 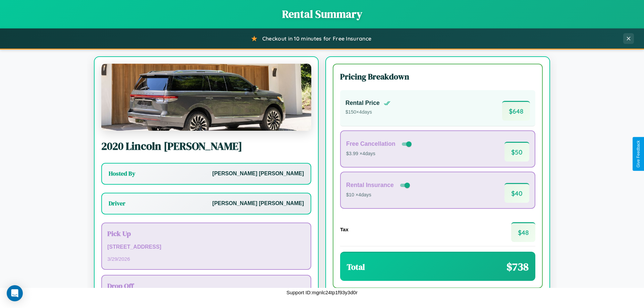 What do you see at coordinates (207, 233) in the screenshot?
I see `h3: Pick Up` at bounding box center [207, 233].